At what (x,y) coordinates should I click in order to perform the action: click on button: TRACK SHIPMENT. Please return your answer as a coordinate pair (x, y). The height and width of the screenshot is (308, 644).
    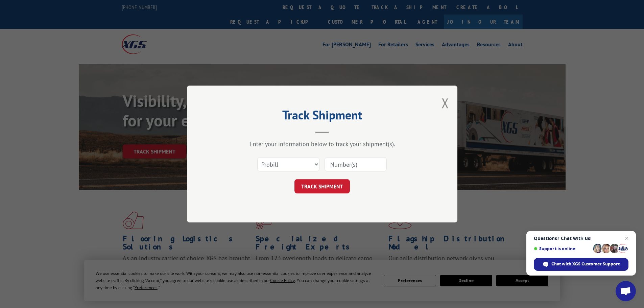
    Looking at the image, I should click on (322, 186).